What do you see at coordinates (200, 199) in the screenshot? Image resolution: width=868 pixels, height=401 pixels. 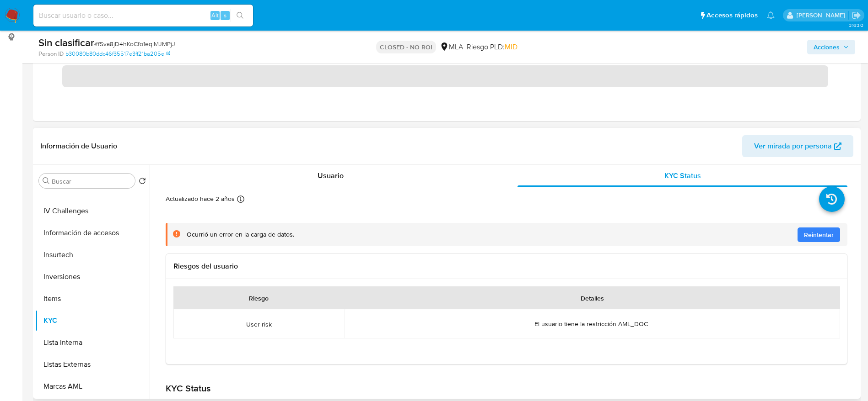 I see `p: Actualizado hace 2 años` at bounding box center [200, 199].